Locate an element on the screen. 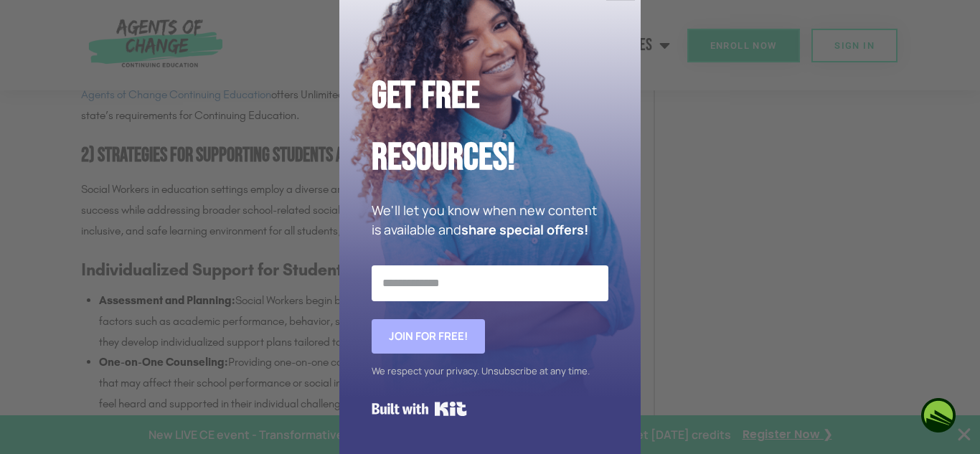 Image resolution: width=980 pixels, height=454 pixels. a: Built with Kit is located at coordinates (419, 409).